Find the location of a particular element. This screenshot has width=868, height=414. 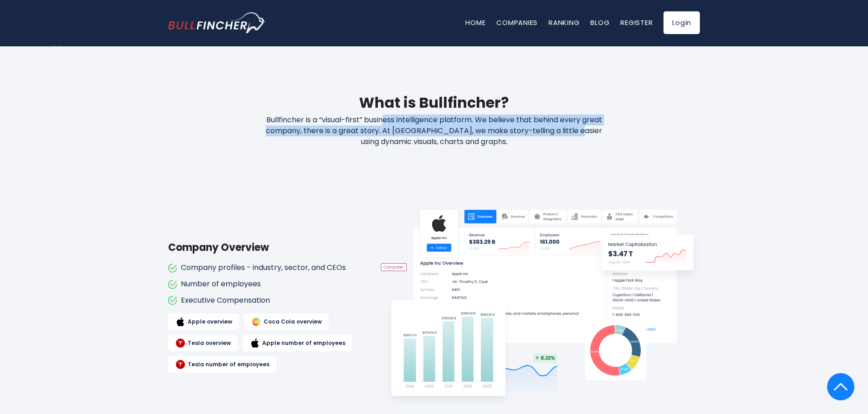

a: Ranking is located at coordinates (564, 22).